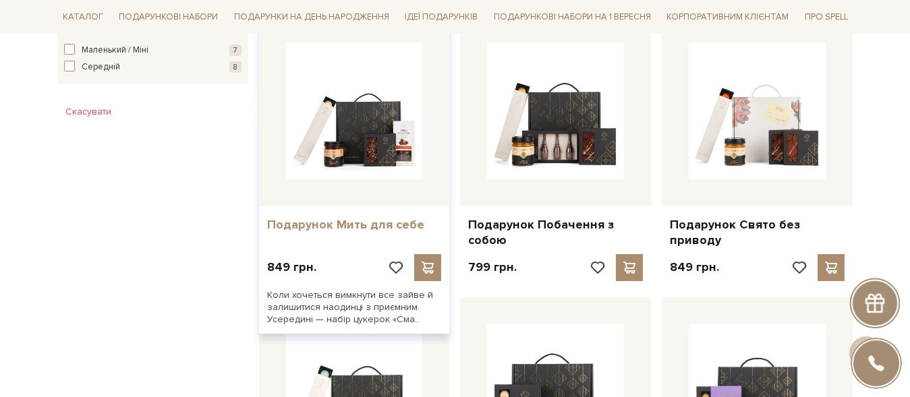 The image size is (910, 397). Describe the element at coordinates (441, 17) in the screenshot. I see `span: Ідеї подарунків` at that location.